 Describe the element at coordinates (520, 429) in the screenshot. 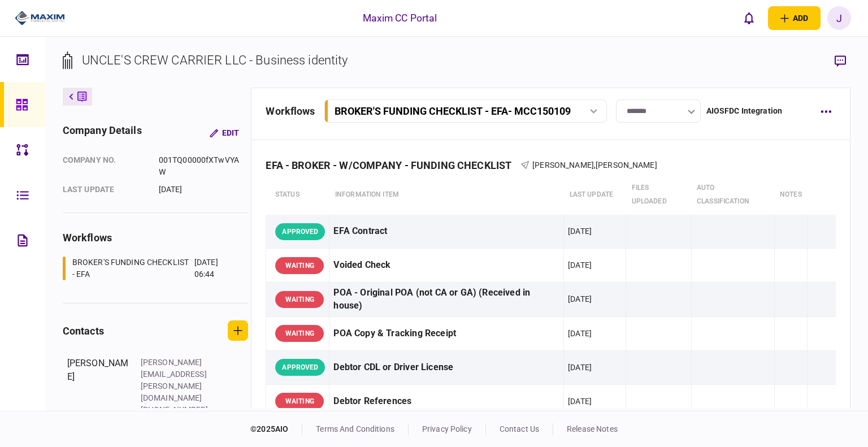

I see `a: contact us` at that location.